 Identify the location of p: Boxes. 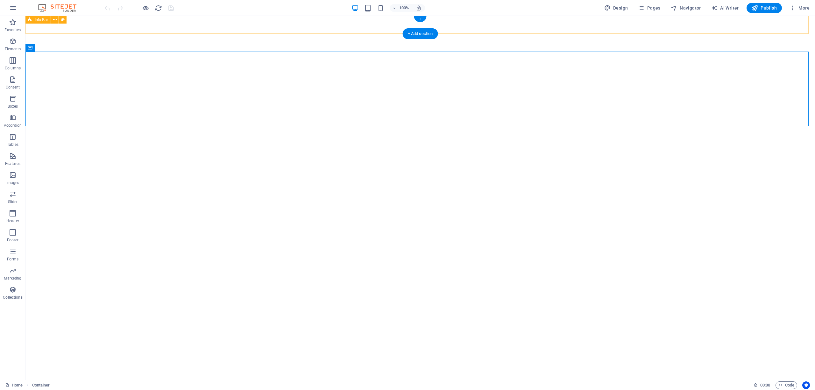
(13, 106).